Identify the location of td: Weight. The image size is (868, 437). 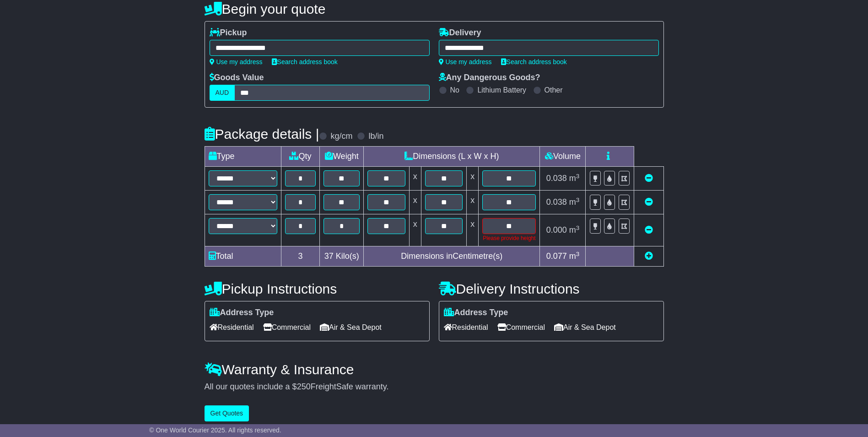
(342, 157).